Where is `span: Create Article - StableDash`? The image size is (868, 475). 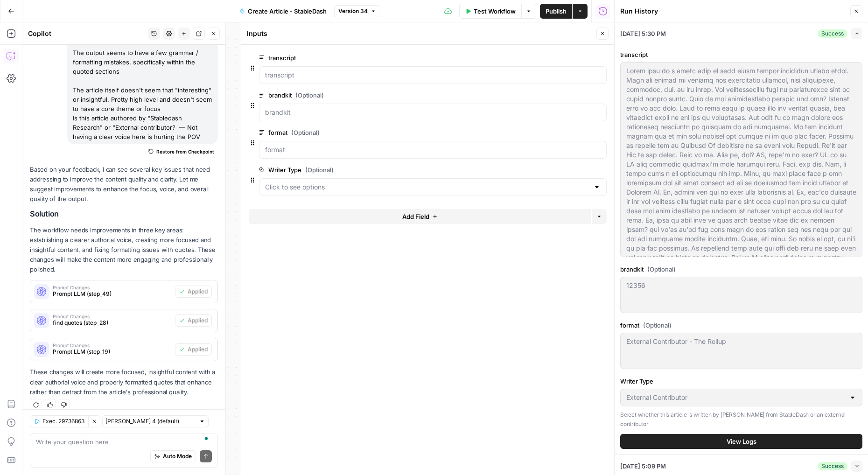
span: Create Article - StableDash is located at coordinates (287, 11).